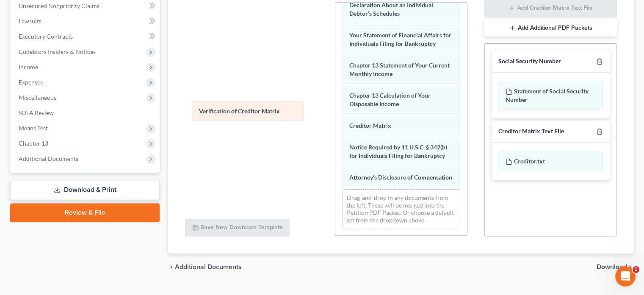  What do you see at coordinates (550, 95) in the screenshot?
I see `div: Statement of Social Security Number` at bounding box center [550, 95].